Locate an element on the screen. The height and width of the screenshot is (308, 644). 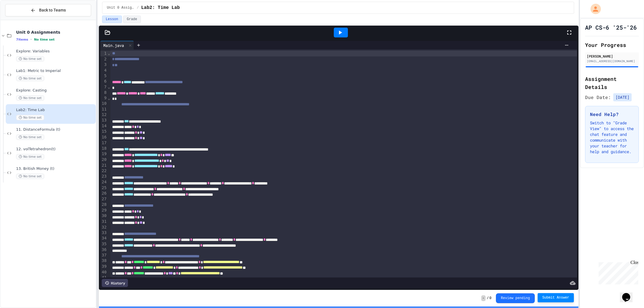
div: 6 is located at coordinates (104, 81).